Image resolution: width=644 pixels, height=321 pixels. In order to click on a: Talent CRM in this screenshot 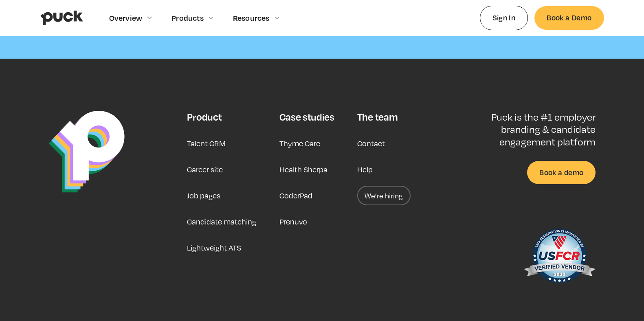, I will do `click(206, 143)`.